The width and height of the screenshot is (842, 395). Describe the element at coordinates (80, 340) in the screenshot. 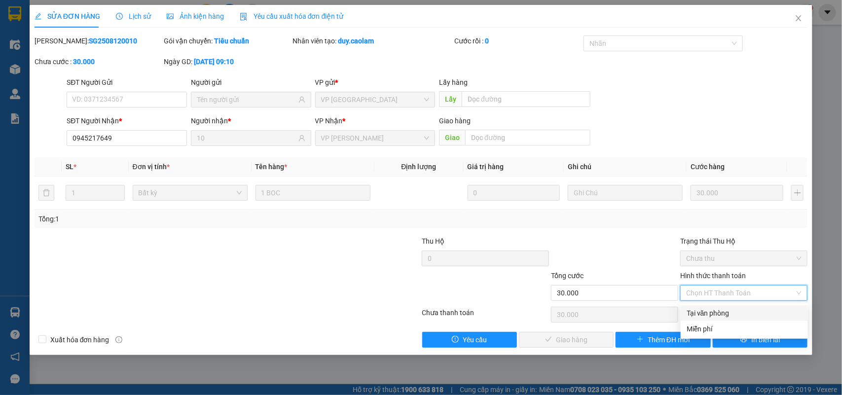

I see `span: Xuất hóa đơn hàng` at that location.